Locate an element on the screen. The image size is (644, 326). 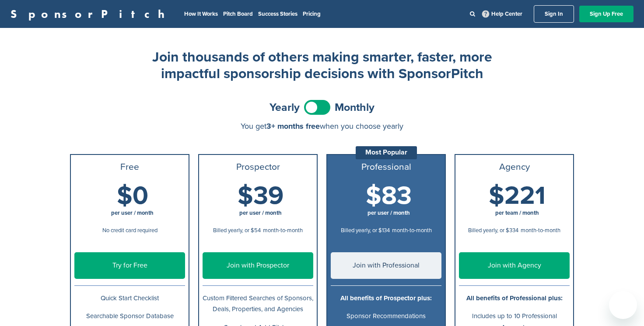
h3: Professional is located at coordinates (386, 167).